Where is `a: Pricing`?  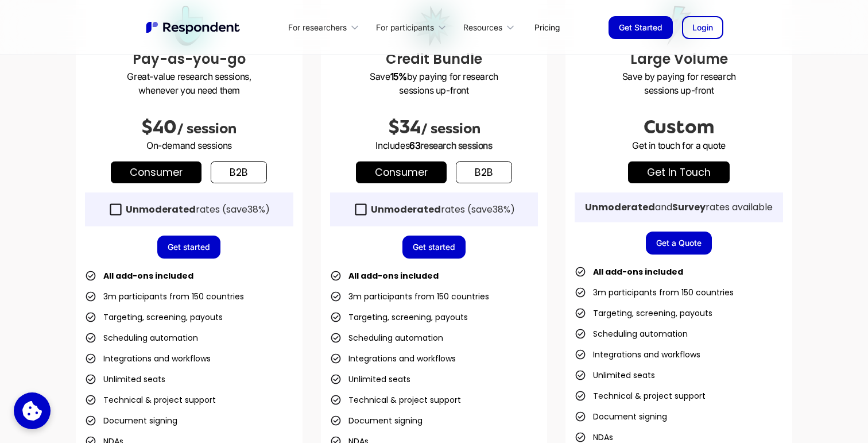 a: Pricing is located at coordinates (547, 27).